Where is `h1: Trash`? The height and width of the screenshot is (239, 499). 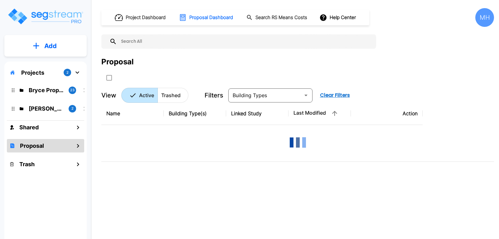
h1: Trash is located at coordinates (27, 164).